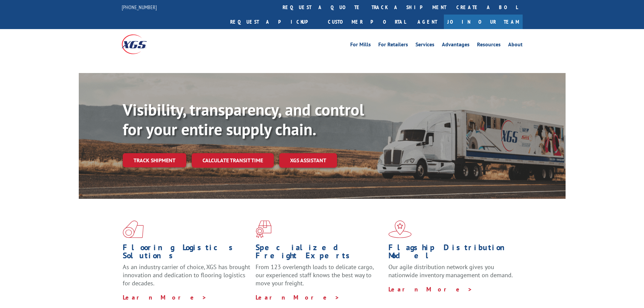 The height and width of the screenshot is (308, 644). I want to click on h1: Flagship Distribution Model, so click(452, 253).